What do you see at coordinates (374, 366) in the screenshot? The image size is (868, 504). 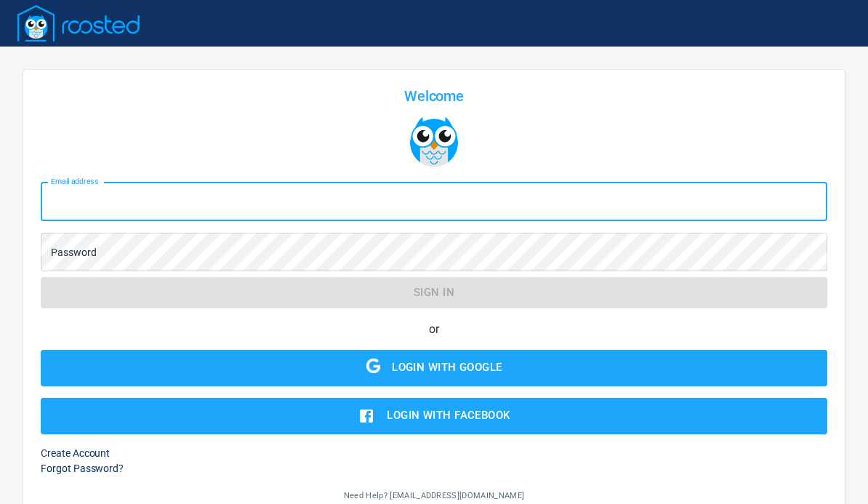 I see `img: Google Logo` at bounding box center [374, 366].